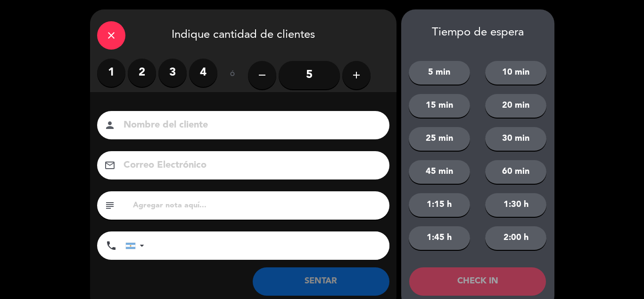  I want to click on button: SENTAR, so click(321, 282).